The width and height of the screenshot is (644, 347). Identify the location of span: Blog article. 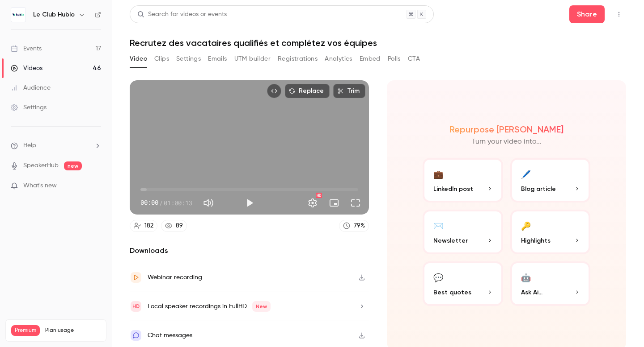
(538, 189).